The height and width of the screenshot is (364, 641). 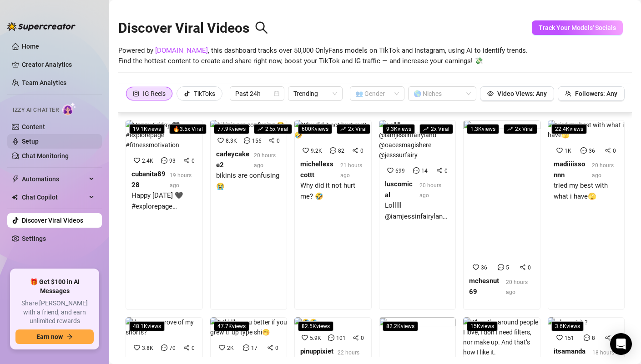 I want to click on span: 2.5 x Viral, so click(x=273, y=129).